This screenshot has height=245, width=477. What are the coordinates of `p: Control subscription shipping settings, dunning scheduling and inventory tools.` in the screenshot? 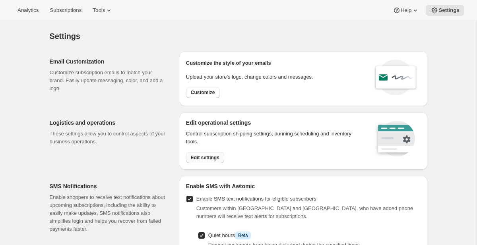 It's located at (275, 138).